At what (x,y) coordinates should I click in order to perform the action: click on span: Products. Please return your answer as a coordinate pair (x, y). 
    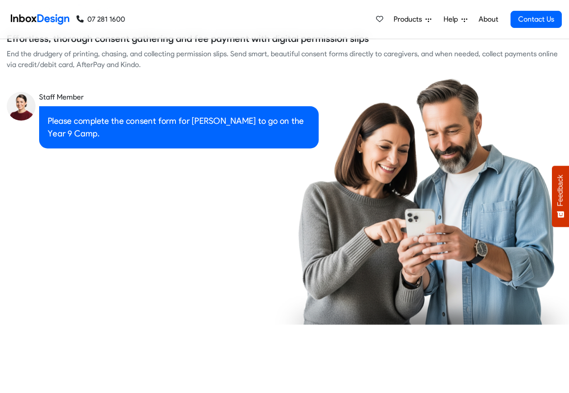
    Looking at the image, I should click on (409, 19).